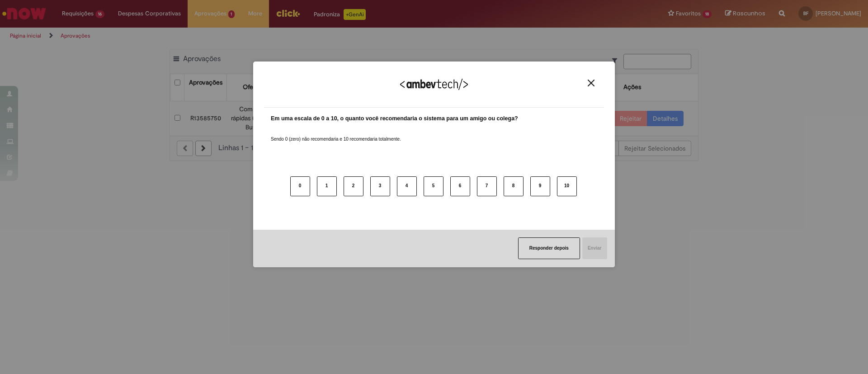  I want to click on button: Responder depois, so click(549, 248).